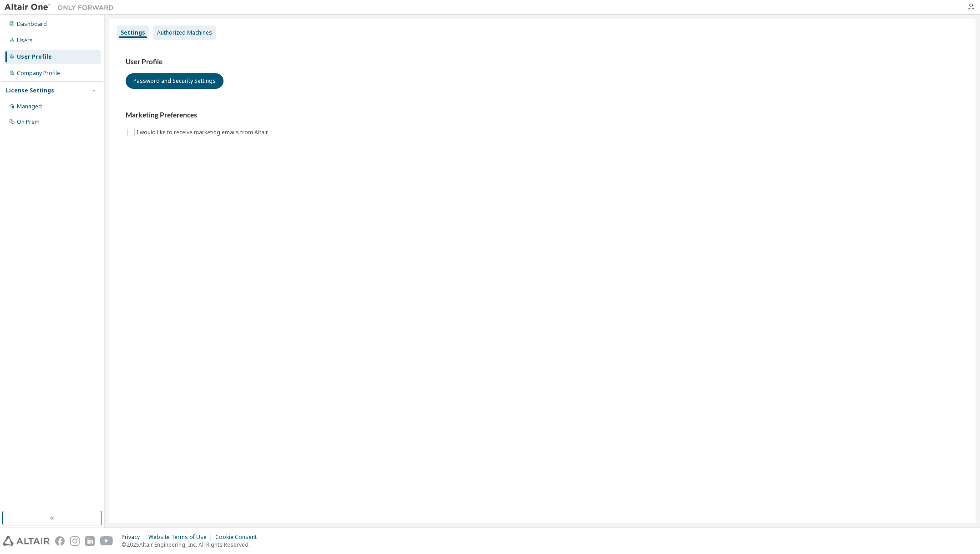 This screenshot has width=980, height=554. I want to click on div: Website Terms of Use, so click(182, 537).